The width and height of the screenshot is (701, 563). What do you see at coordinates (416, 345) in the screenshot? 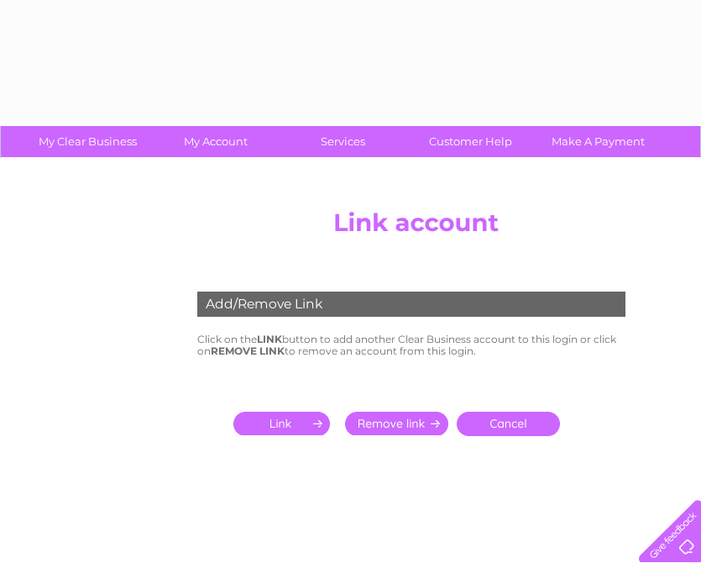
I see `td: Click on the button to add another Clear Business account to this login or click on to remove an ...` at bounding box center [416, 345].